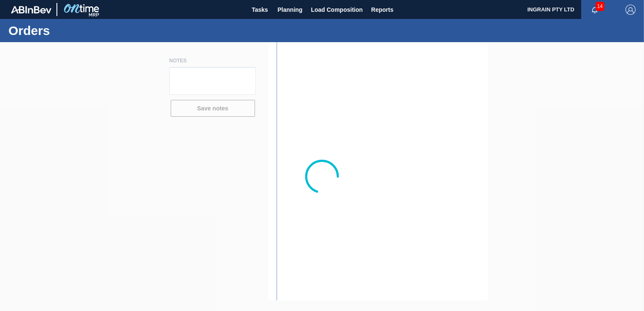 The height and width of the screenshot is (311, 644). I want to click on h1: Orders, so click(83, 31).